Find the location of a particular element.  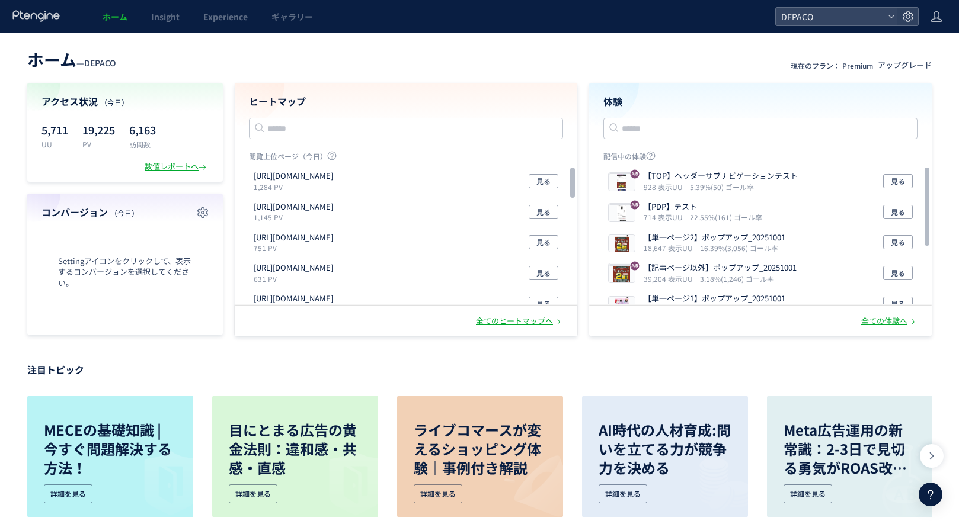

img: f6e69b6bd3cd615202c0588b3497190f1759281533500.png is located at coordinates (622, 305).